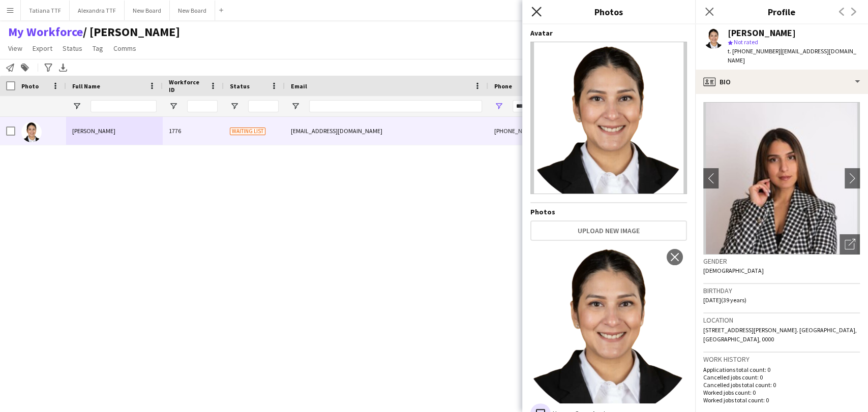 This screenshot has width=868, height=412. I want to click on button: Tatiana TTF, so click(45, 10).